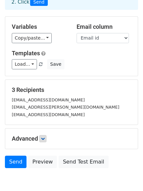 The height and width of the screenshot is (191, 143). What do you see at coordinates (126, 175) in the screenshot?
I see `div: Chat Widget` at bounding box center [126, 175].